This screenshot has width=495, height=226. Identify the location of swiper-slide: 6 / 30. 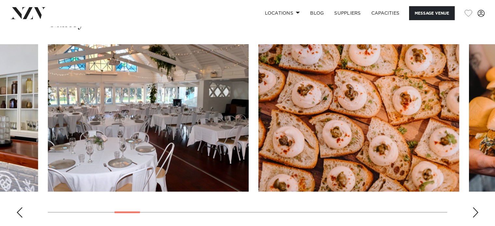
(148, 118).